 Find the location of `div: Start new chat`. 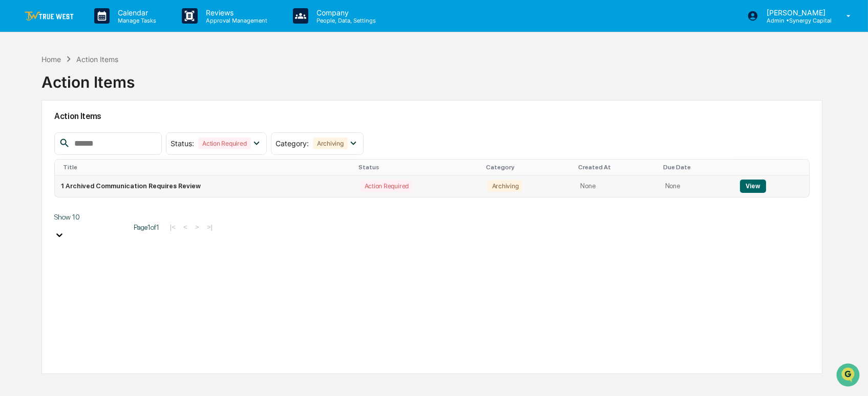

div: Start new chat is located at coordinates (101, 84).